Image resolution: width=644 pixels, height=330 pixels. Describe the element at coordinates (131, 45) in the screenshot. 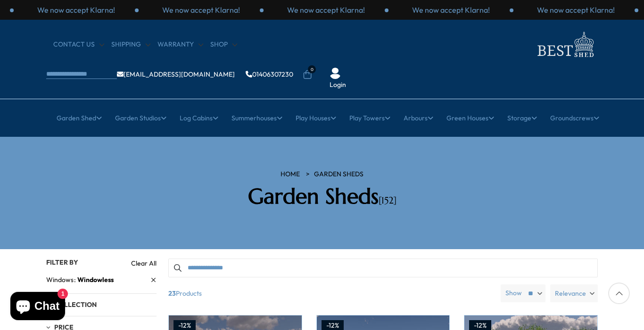

I see `a: Shipping` at that location.